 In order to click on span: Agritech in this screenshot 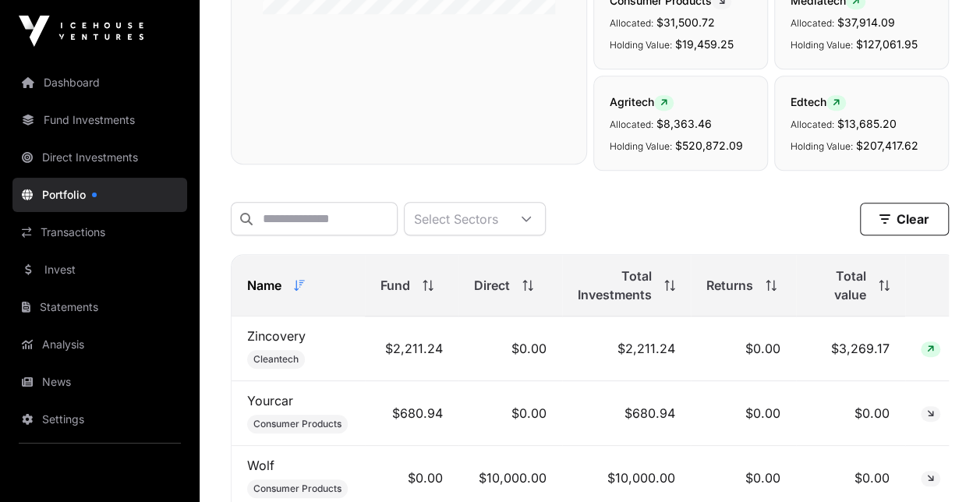, I will do `click(642, 101)`.